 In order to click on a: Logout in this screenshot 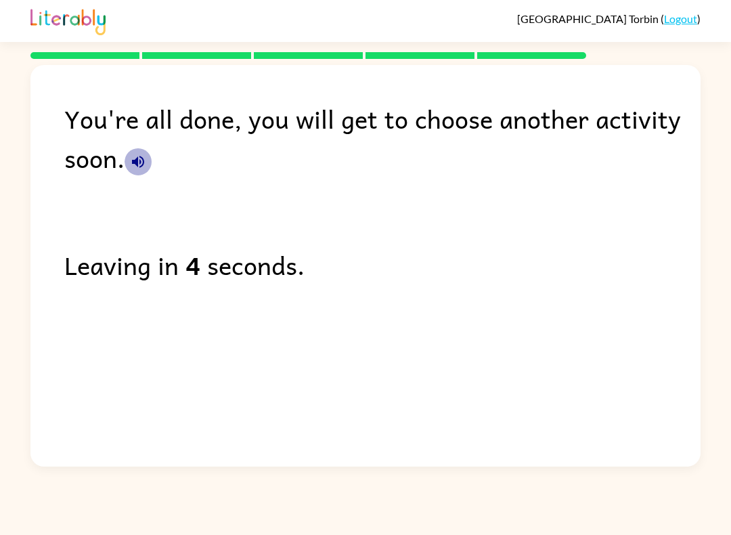, I will do `click(681, 18)`.